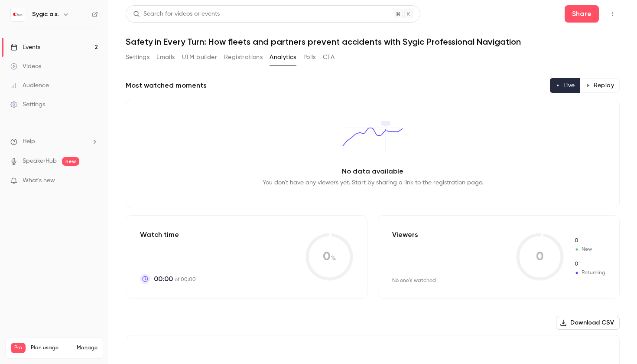 The width and height of the screenshot is (637, 364). Describe the element at coordinates (199, 57) in the screenshot. I see `button: UTM builder` at that location.